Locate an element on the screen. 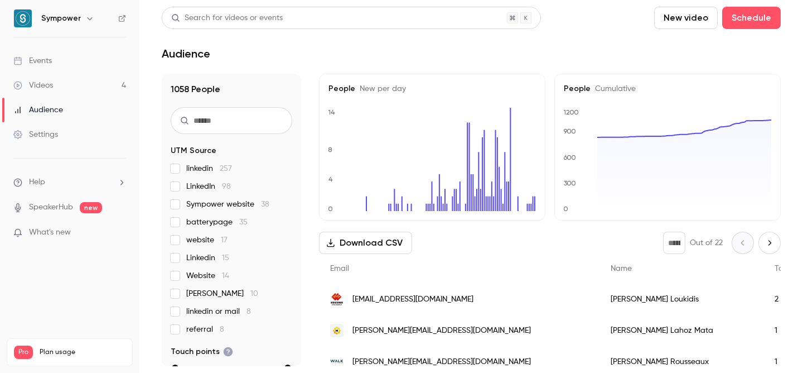 This screenshot has width=803, height=373. h1: 1058 People is located at coordinates (232, 89).